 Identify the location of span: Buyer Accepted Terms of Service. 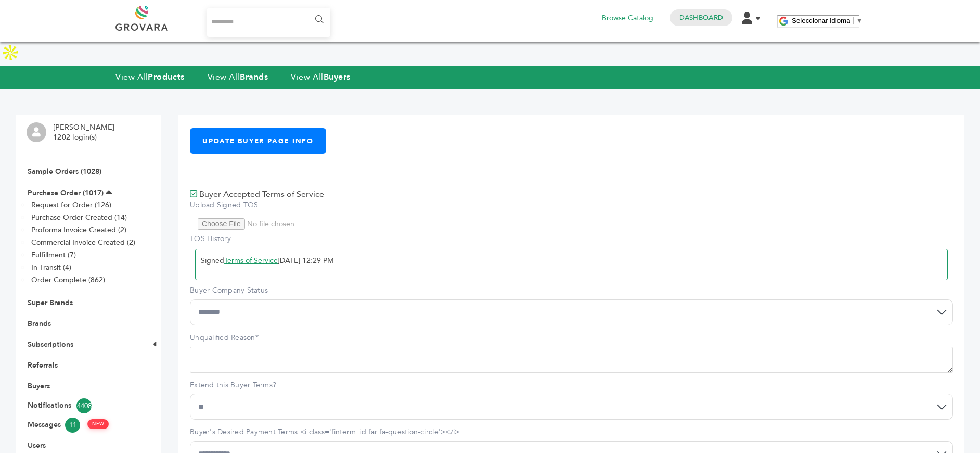
(262, 194).